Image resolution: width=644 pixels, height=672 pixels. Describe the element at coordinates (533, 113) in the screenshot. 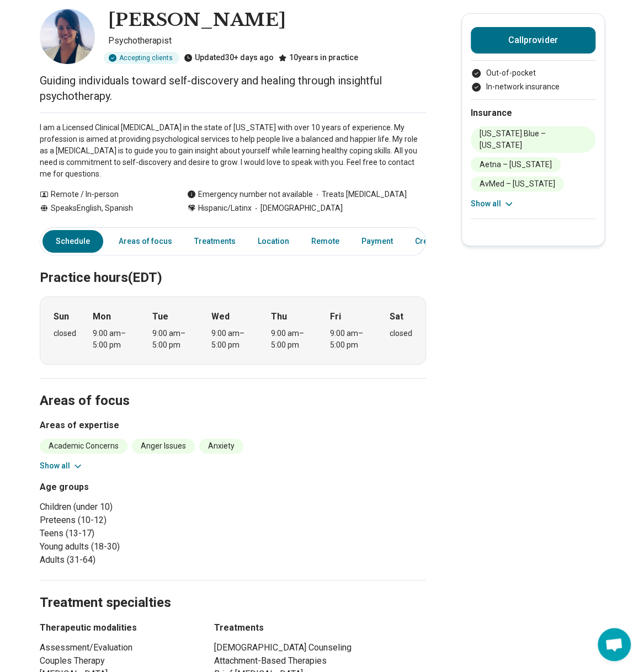

I see `h2: Insurance` at that location.